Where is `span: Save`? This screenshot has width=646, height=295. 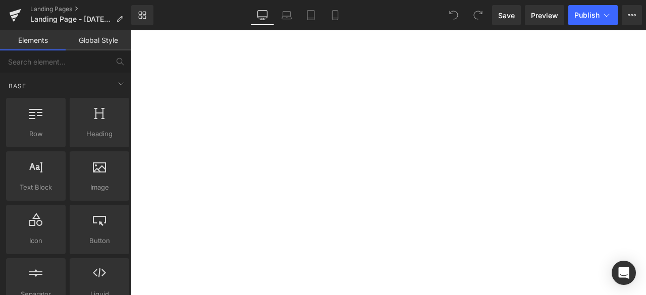 span: Save is located at coordinates (506, 15).